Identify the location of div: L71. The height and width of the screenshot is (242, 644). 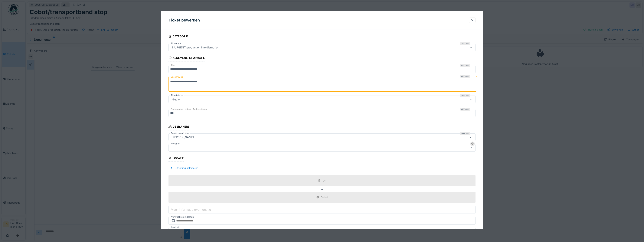
(324, 181).